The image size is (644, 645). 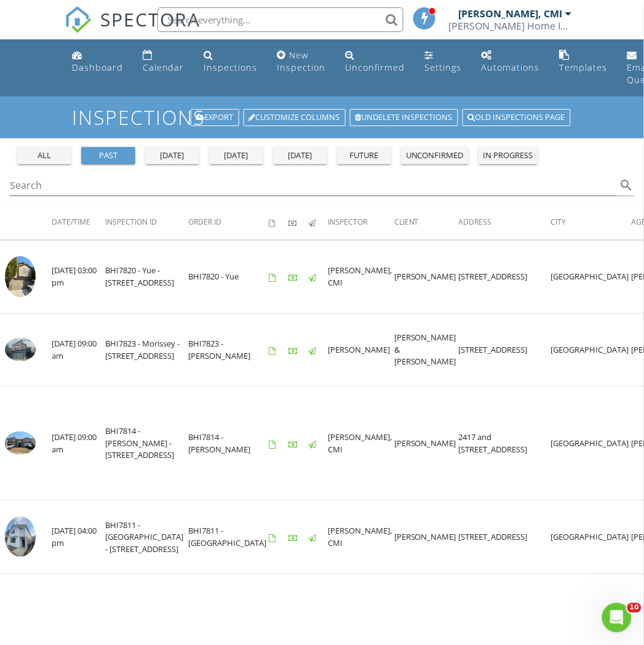 I want to click on span: Order ID, so click(x=205, y=222).